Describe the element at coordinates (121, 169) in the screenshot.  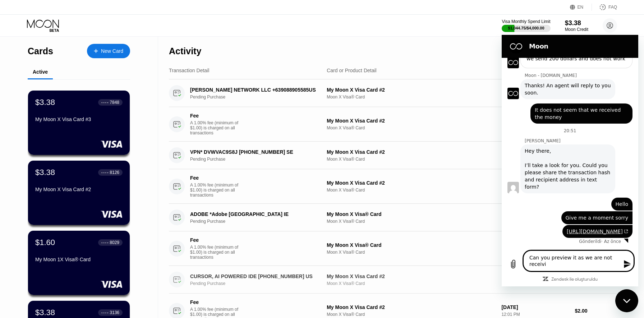
I see `span: Hello` at that location.